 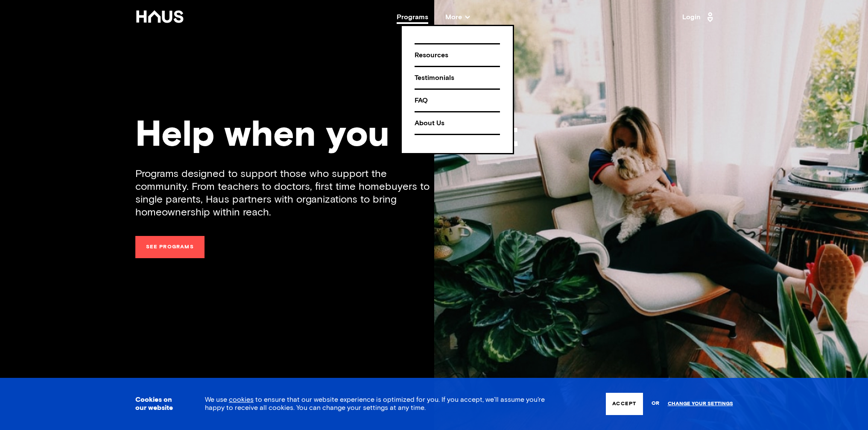 I want to click on h3: Cookies on our website, so click(x=160, y=404).